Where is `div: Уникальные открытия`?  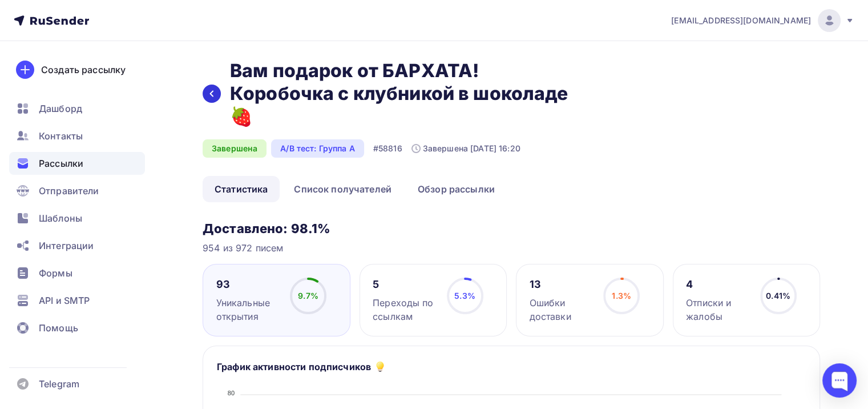
div: Уникальные открытия is located at coordinates (248, 309).